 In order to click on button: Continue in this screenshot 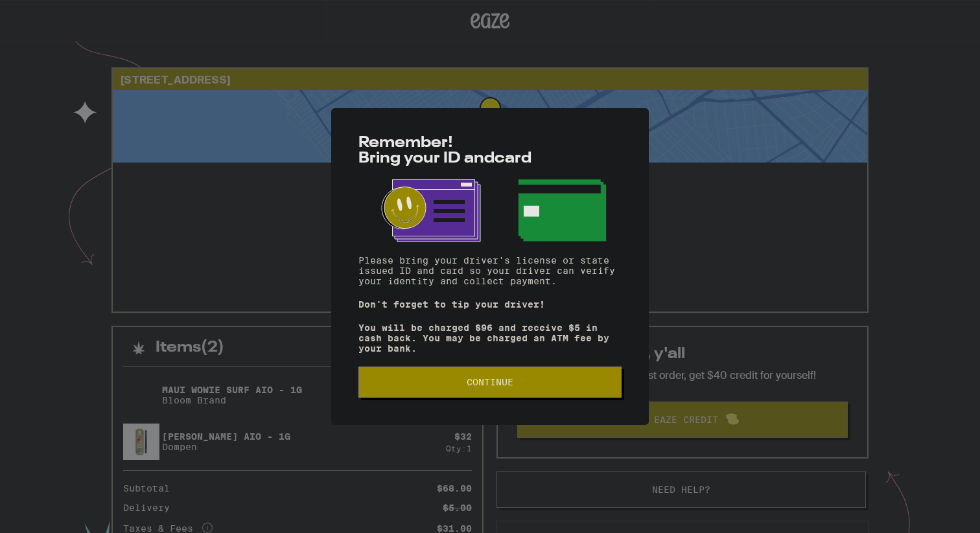, I will do `click(490, 382)`.